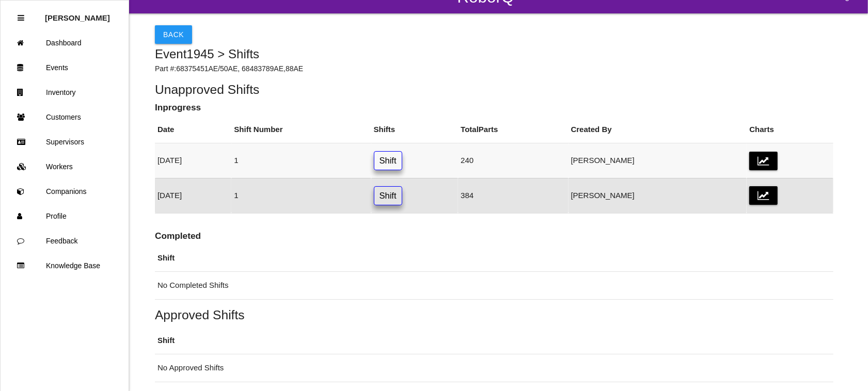  Describe the element at coordinates (174, 34) in the screenshot. I see `button: Back` at that location.